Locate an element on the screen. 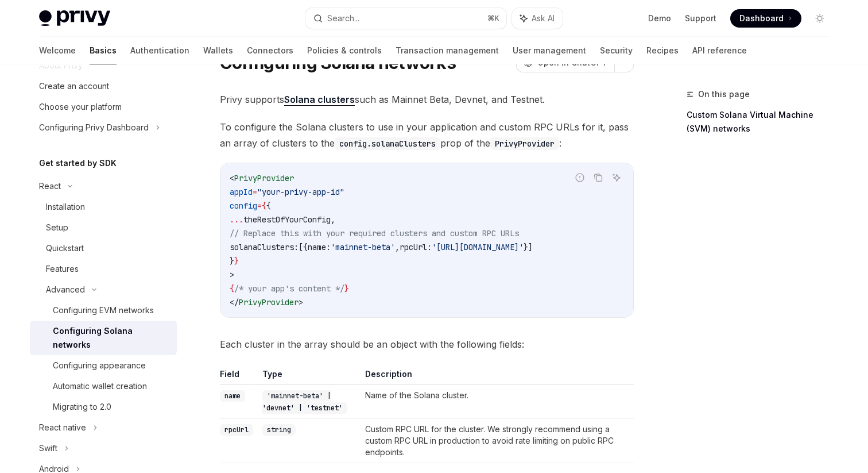  a: API reference is located at coordinates (719, 50).